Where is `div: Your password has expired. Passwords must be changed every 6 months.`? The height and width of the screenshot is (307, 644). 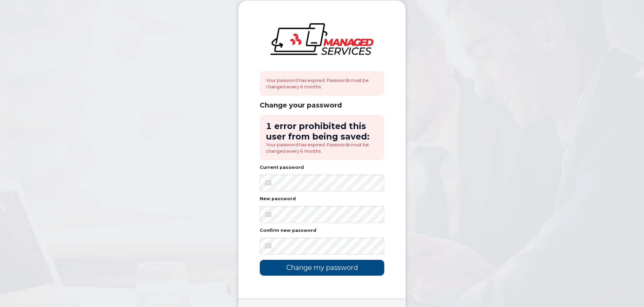
div: Your password has expired. Passwords must be changed every 6 months. is located at coordinates (322, 83).